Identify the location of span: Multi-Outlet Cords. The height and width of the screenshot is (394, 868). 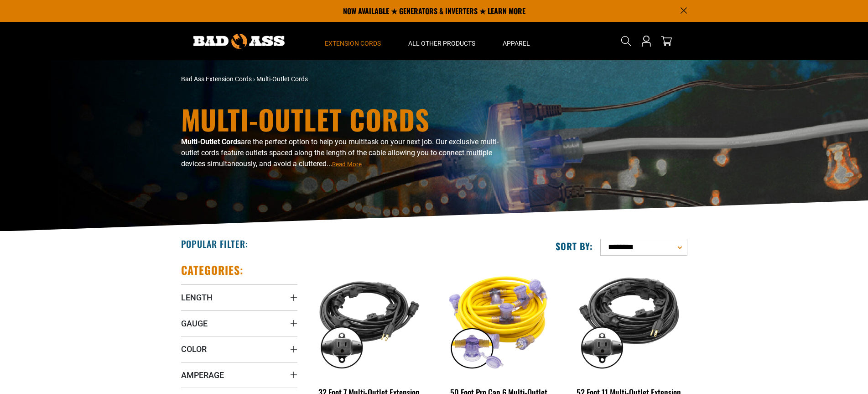
(282, 79).